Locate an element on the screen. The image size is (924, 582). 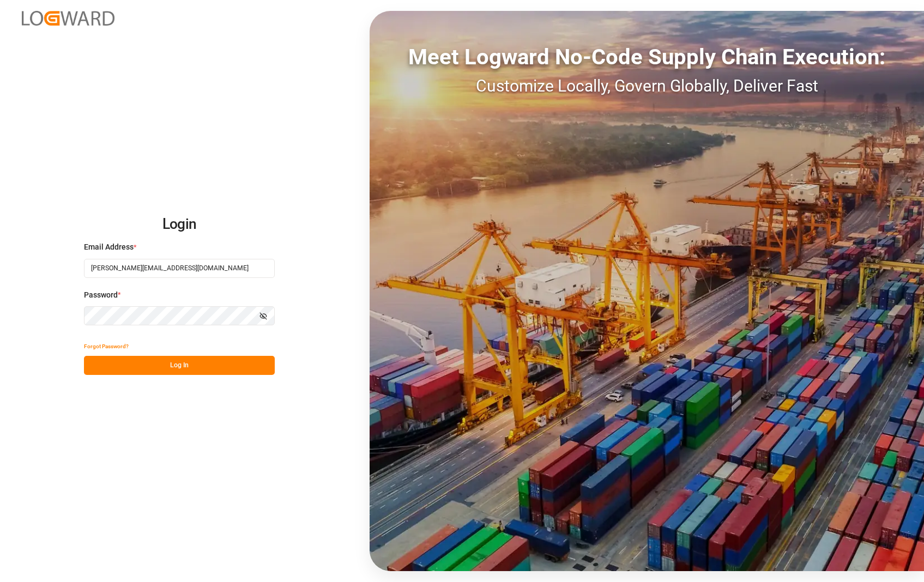
span: Email Address is located at coordinates (109, 247).